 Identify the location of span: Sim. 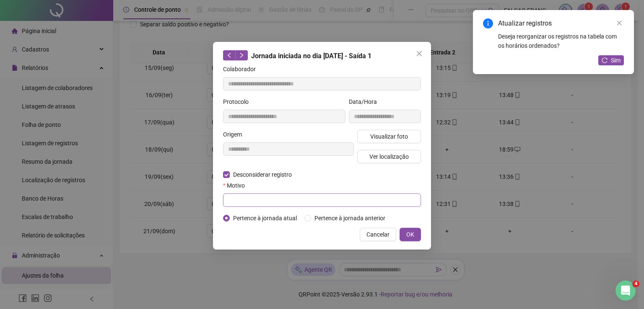
(616, 60).